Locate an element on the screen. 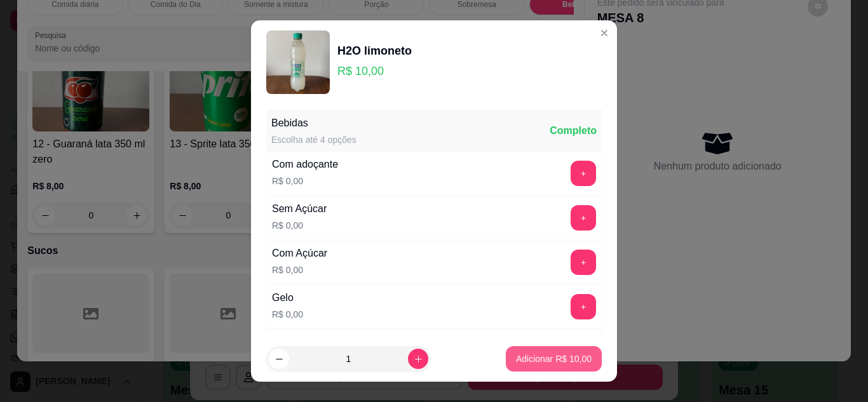  div: Sem Açúcar is located at coordinates (299, 209).